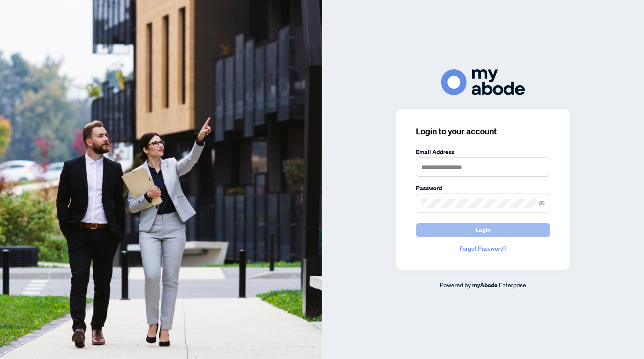 Image resolution: width=644 pixels, height=359 pixels. Describe the element at coordinates (483, 230) in the screenshot. I see `span: Login` at that location.